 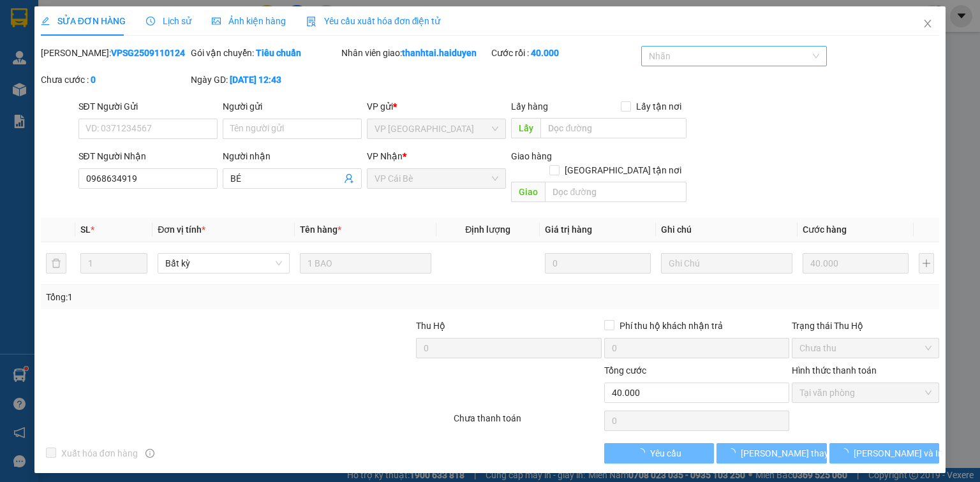 What do you see at coordinates (488, 230) in the screenshot?
I see `span: Định lượng` at bounding box center [488, 230].